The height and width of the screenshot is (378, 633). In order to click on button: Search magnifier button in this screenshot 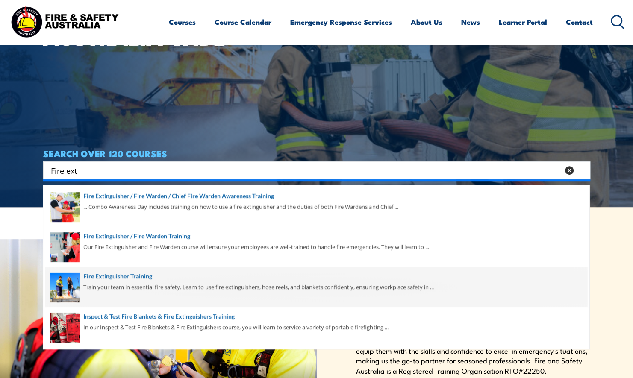, I will do `click(581, 171)`.